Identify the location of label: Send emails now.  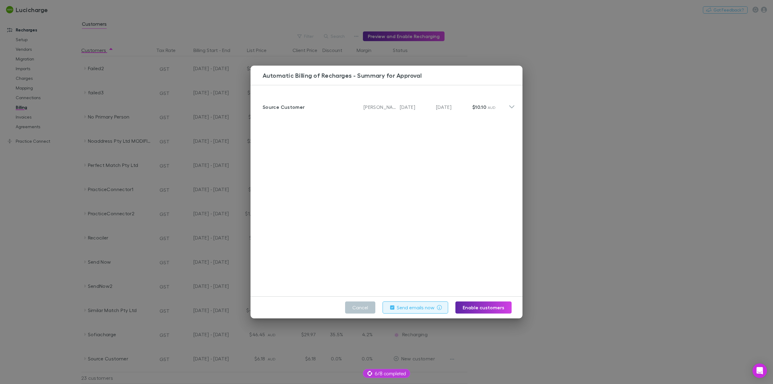
(416, 307).